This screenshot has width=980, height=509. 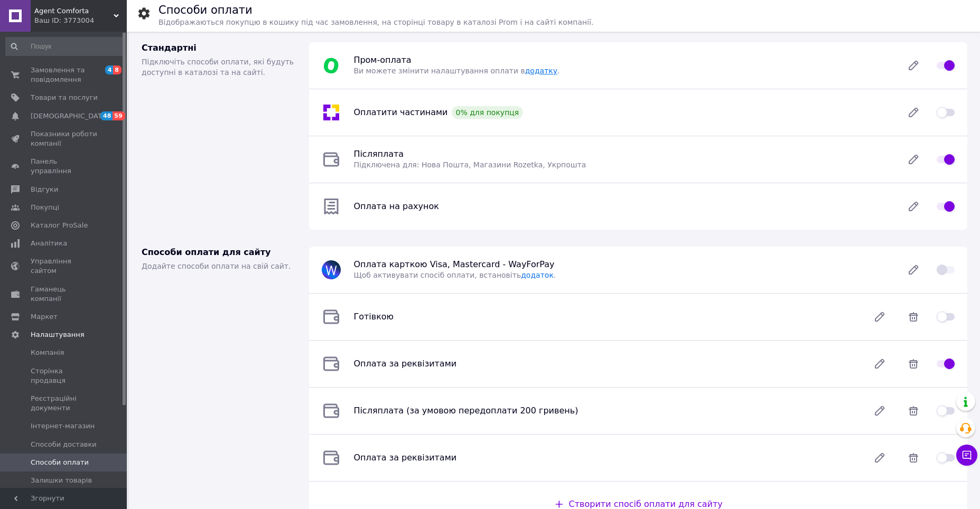 What do you see at coordinates (401, 112) in the screenshot?
I see `span: Оплатити частинами` at bounding box center [401, 112].